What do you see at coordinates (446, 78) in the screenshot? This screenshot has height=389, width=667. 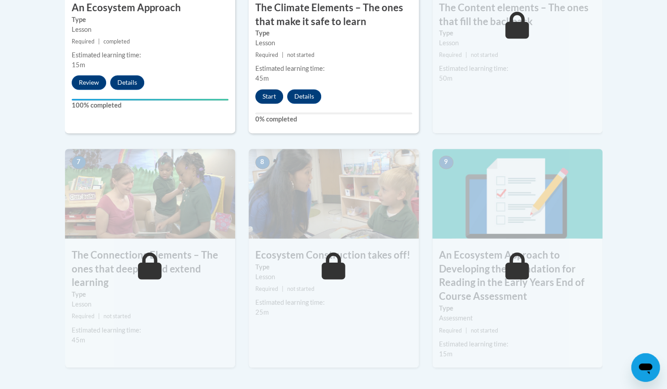 I see `span: 50m` at bounding box center [446, 78].